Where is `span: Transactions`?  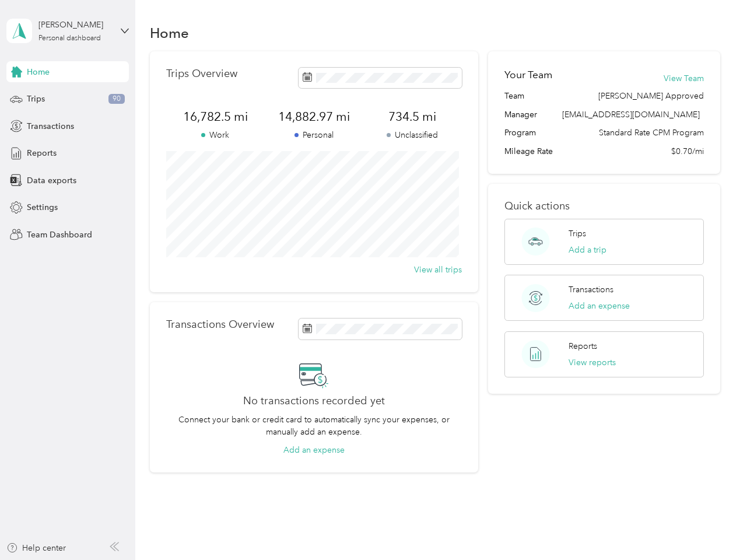
span: Transactions is located at coordinates (50, 126).